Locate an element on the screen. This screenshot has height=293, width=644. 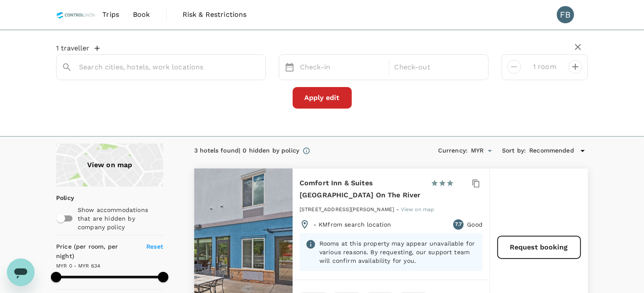
span: Recommended is located at coordinates (552, 151).